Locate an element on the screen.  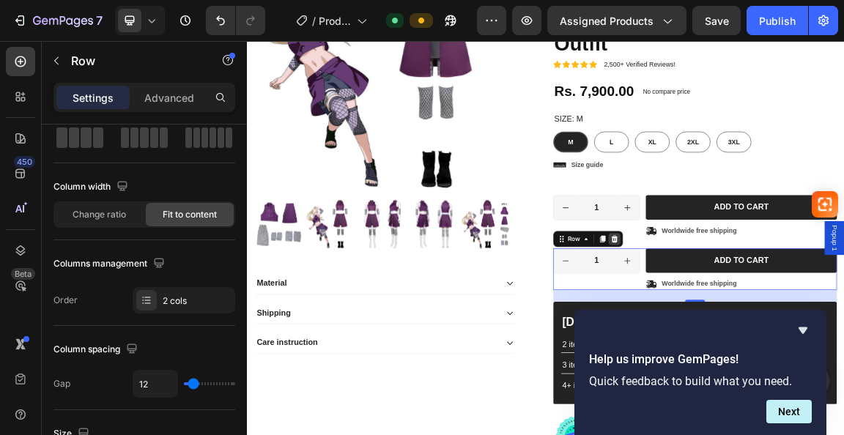
p: Row is located at coordinates (133, 61).